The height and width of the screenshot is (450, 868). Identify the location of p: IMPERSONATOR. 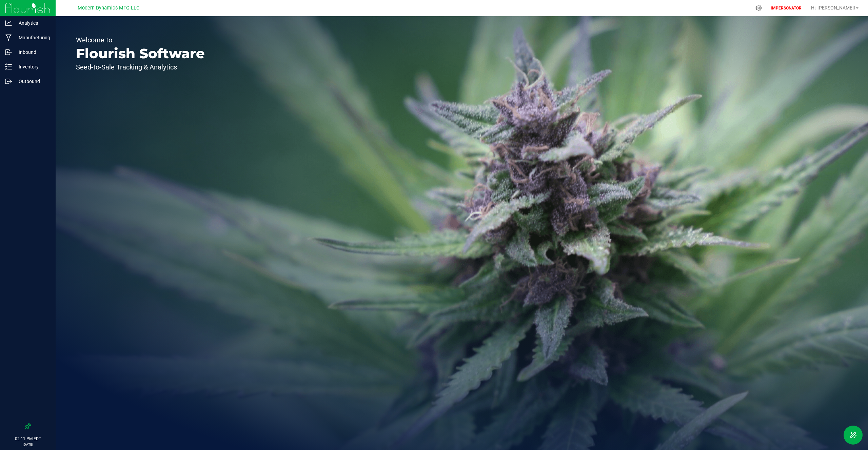
(785, 8).